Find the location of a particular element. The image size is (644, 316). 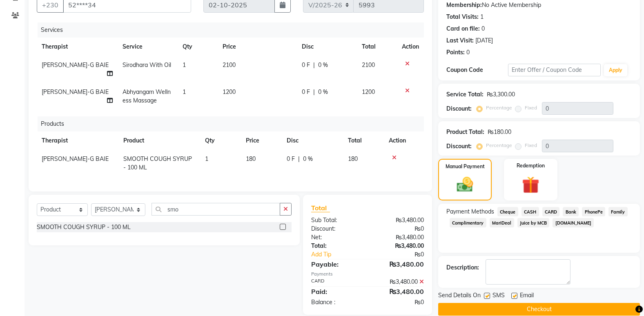

div: Description: is located at coordinates (462, 267).